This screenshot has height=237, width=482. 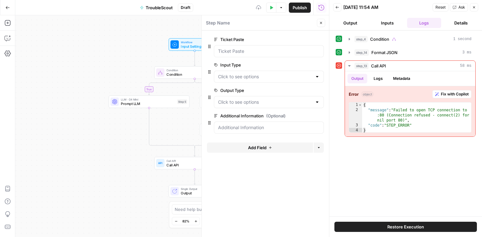 I want to click on span: step_13, so click(x=361, y=66).